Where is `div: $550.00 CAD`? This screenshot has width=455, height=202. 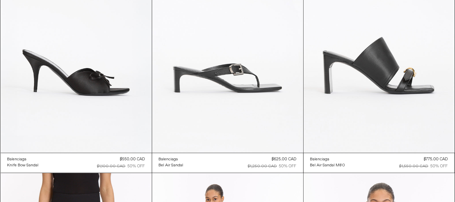
div: $550.00 CAD is located at coordinates (132, 160).